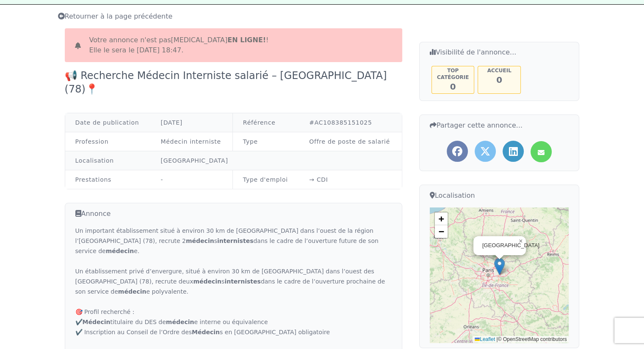 The width and height of the screenshot is (644, 349). Describe the element at coordinates (521, 339) in the screenshot. I see `div: © OpenStreetMap contributors` at that location.